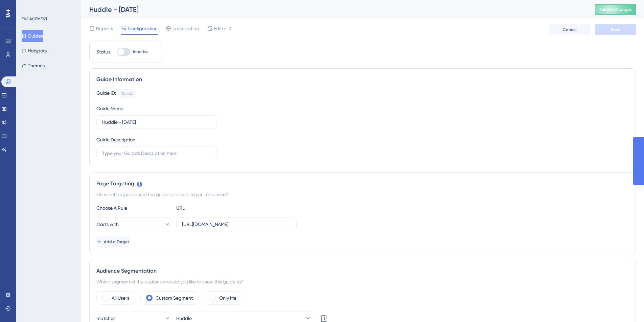 The width and height of the screenshot is (644, 322). What do you see at coordinates (104, 52) in the screenshot?
I see `div: Status:` at bounding box center [104, 52].